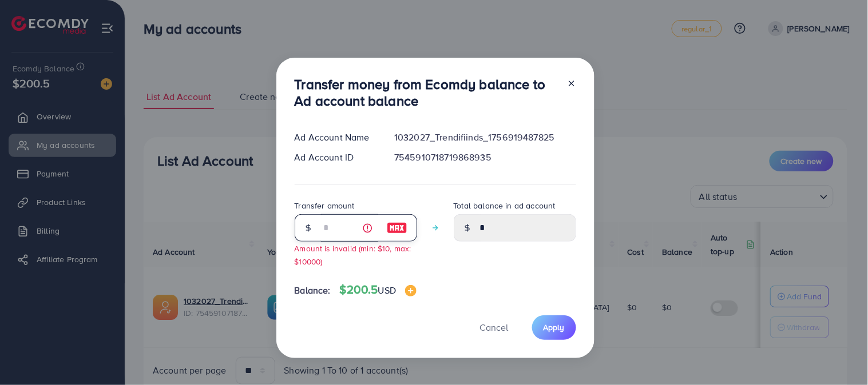  What do you see at coordinates (312, 291) in the screenshot?
I see `span: Balance:` at bounding box center [312, 291].